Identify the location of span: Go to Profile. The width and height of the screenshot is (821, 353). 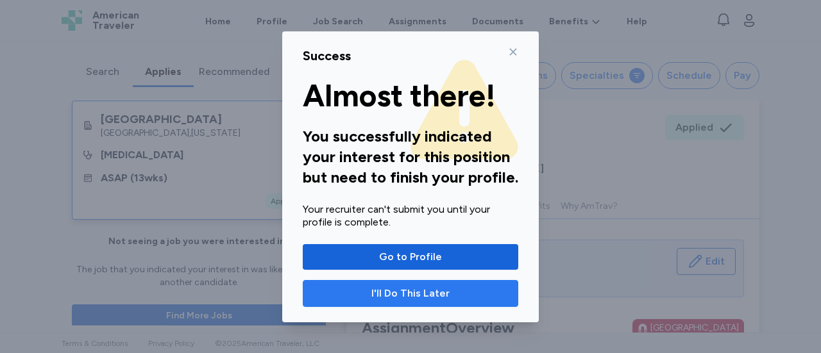
(410, 257).